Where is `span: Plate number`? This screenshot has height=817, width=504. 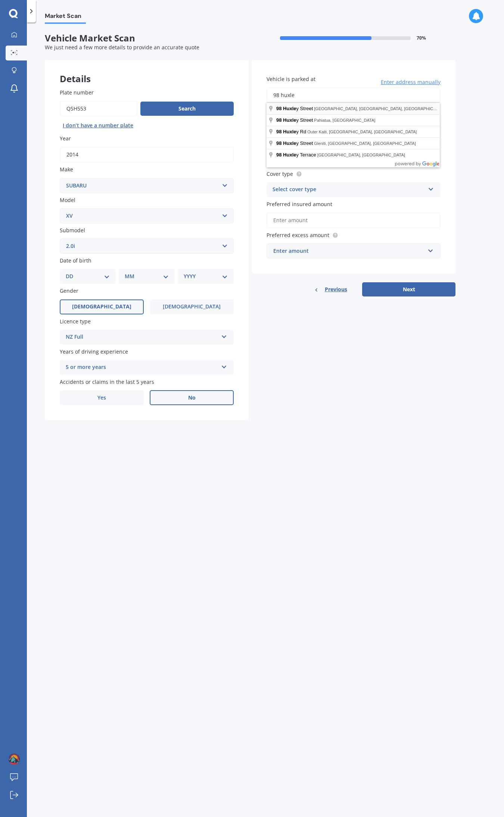 span: Plate number is located at coordinates (76, 92).